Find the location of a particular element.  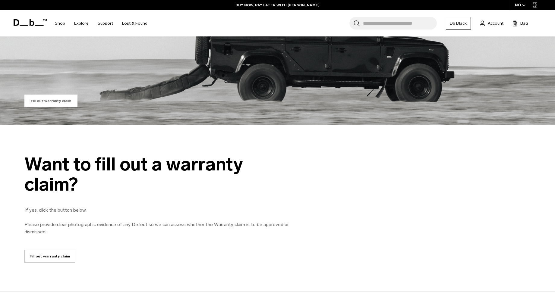

span: Account is located at coordinates (496, 23).